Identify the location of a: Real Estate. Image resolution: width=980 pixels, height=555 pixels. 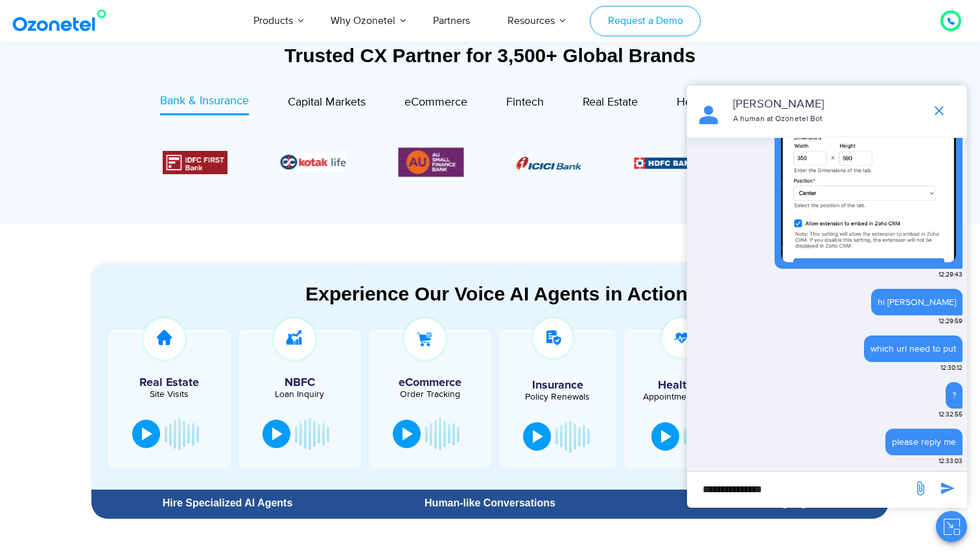
(610, 104).